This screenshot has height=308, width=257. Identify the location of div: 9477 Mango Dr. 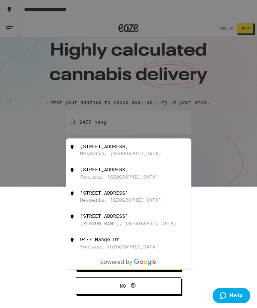
(99, 239).